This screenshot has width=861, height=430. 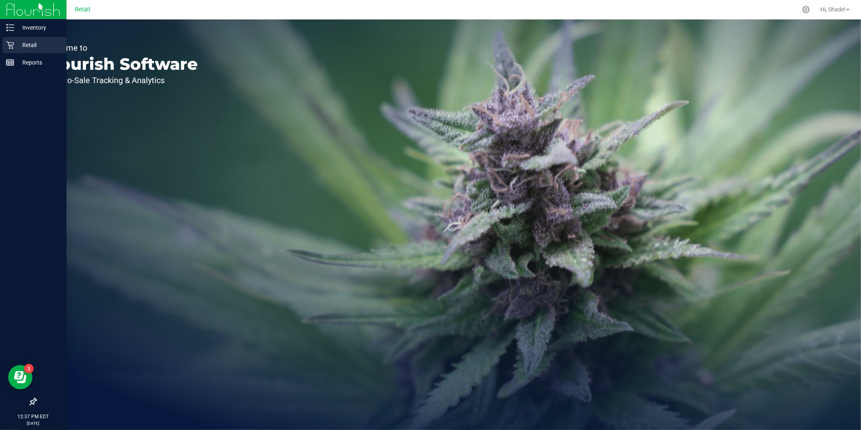 What do you see at coordinates (39, 62) in the screenshot?
I see `p: Reports` at bounding box center [39, 62].